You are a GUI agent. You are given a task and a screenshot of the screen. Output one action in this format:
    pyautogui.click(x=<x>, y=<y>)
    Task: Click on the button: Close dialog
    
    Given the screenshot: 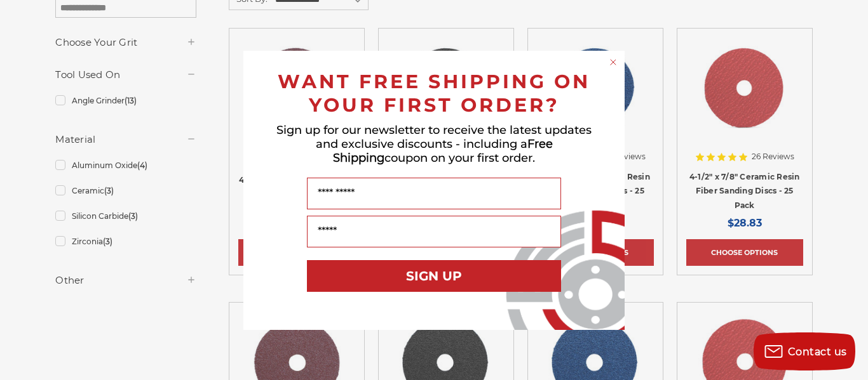 What is the action you would take?
    pyautogui.click(x=613, y=62)
    